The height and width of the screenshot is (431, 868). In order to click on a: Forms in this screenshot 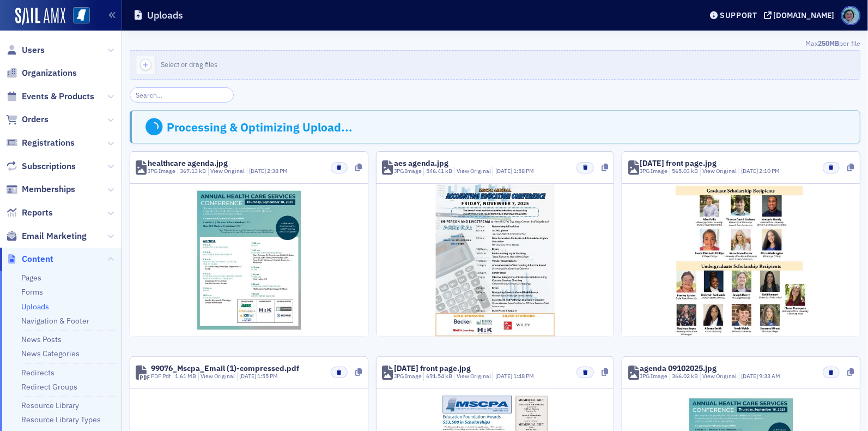, I will do `click(32, 292)`.